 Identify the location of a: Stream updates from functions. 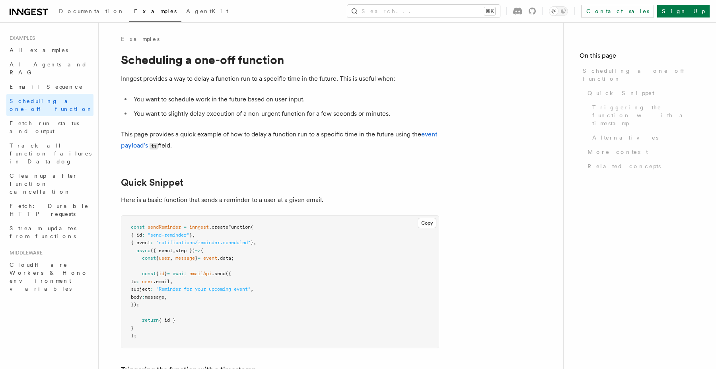
(50, 232).